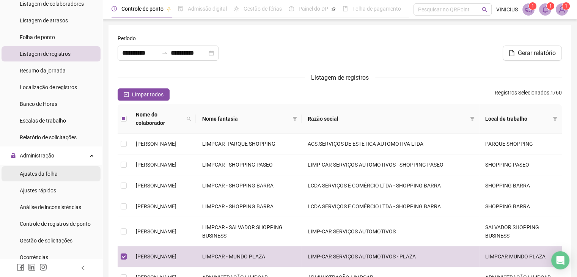 Image resolution: width=577 pixels, height=277 pixels. What do you see at coordinates (248, 231) in the screenshot?
I see `td: LIMPCAR - SALVADOR SHOPPING BUSINESS` at bounding box center [248, 231].